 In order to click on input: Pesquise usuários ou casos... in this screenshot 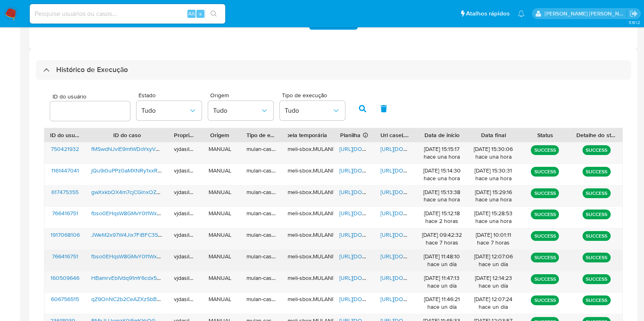, I will do `click(128, 14)`.